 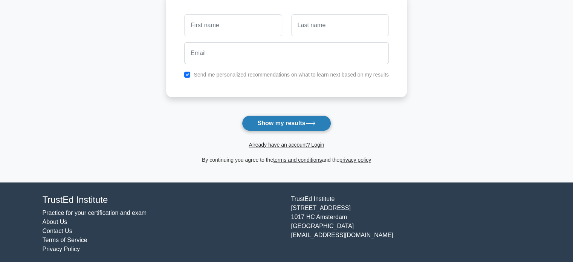 What do you see at coordinates (291, 75) in the screenshot?
I see `label: Send me personalized recommendations on what to learn next based on my results` at bounding box center [291, 75].